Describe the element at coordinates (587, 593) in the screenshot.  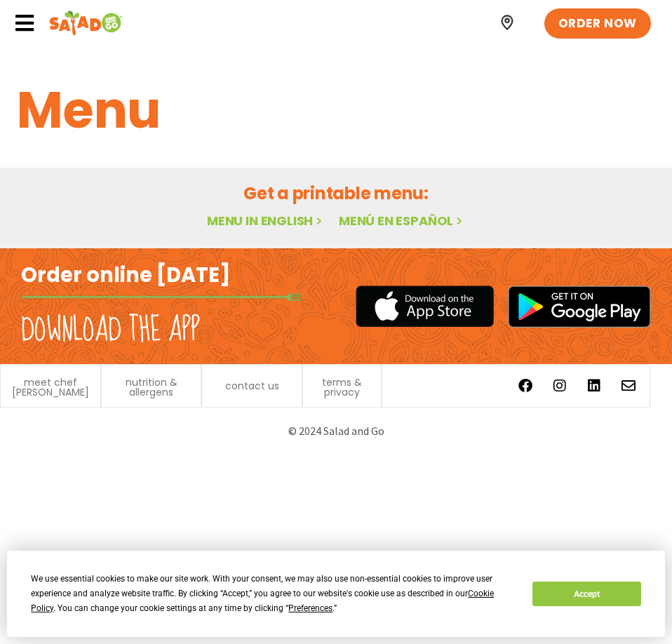
I see `button: Accept` at that location.